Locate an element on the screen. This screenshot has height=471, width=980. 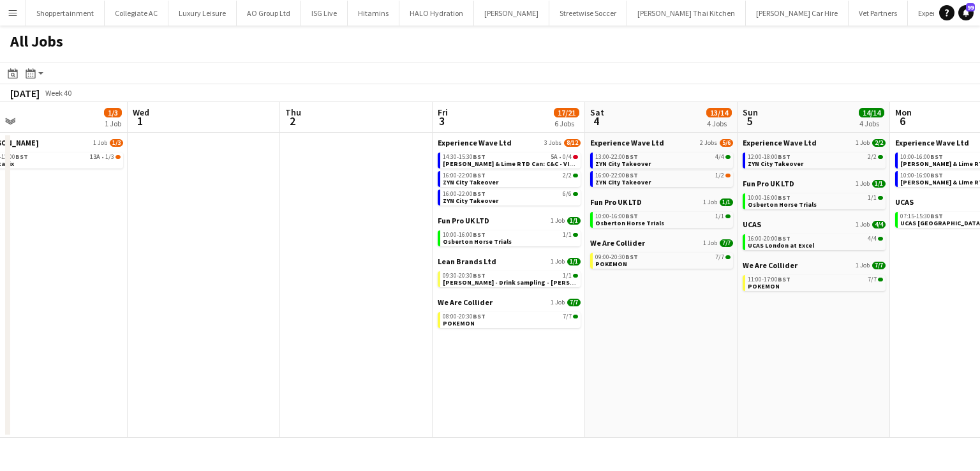
button: ISG Live is located at coordinates (324, 13).